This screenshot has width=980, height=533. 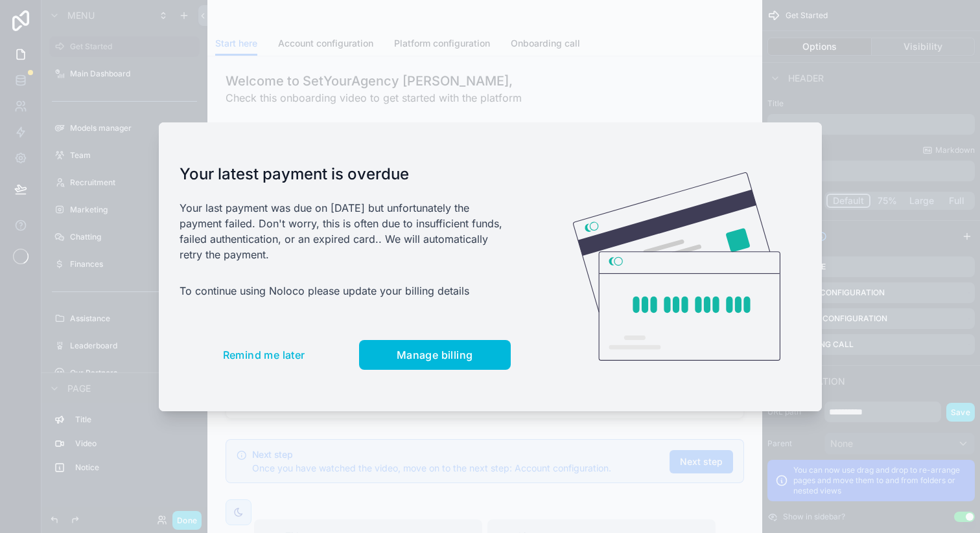 What do you see at coordinates (345, 291) in the screenshot?
I see `p: To continue using Noloco please update your billing details` at bounding box center [345, 291].